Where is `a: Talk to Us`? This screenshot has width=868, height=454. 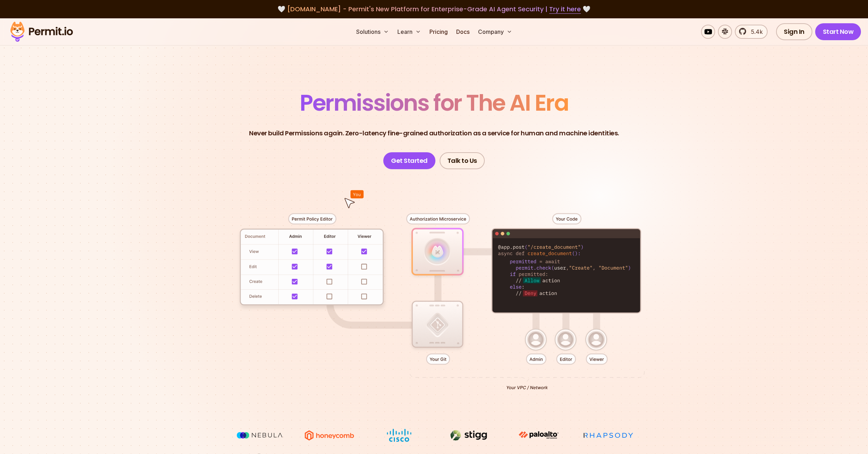 a: Talk to Us is located at coordinates (463, 161).